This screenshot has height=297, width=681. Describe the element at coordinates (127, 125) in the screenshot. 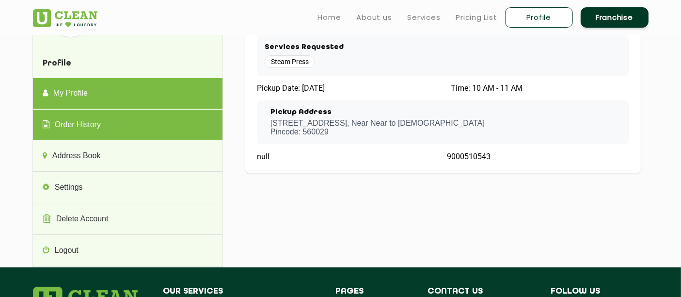

I see `a: Order History` at that location.